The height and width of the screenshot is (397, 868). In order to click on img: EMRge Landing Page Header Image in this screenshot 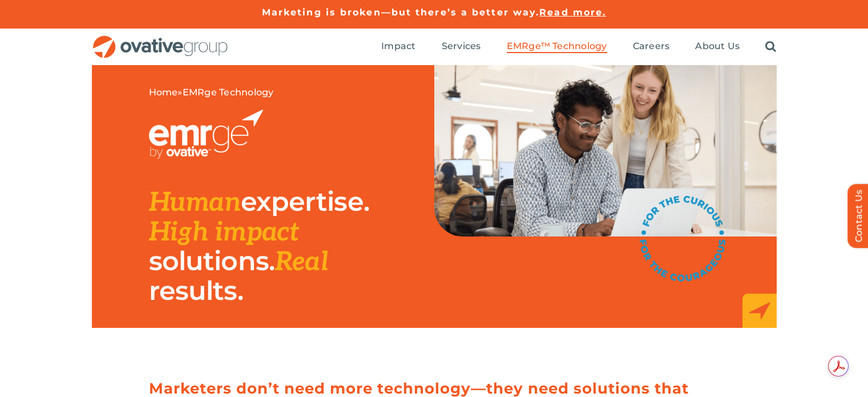, I will do `click(606, 150)`.